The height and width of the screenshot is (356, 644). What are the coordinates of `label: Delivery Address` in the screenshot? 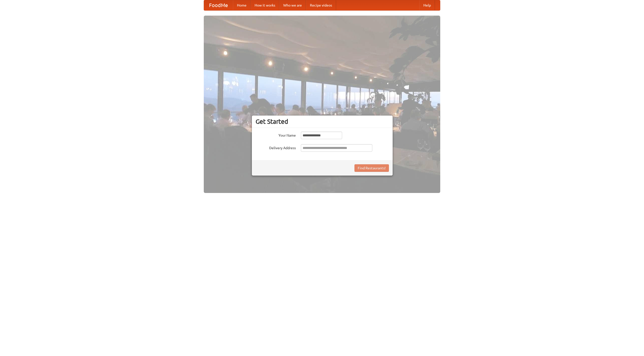 It's located at (276, 147).